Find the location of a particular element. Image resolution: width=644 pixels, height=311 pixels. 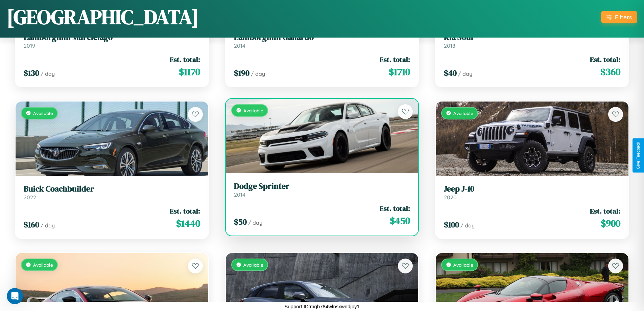

span: $ 1440 is located at coordinates (188, 224).